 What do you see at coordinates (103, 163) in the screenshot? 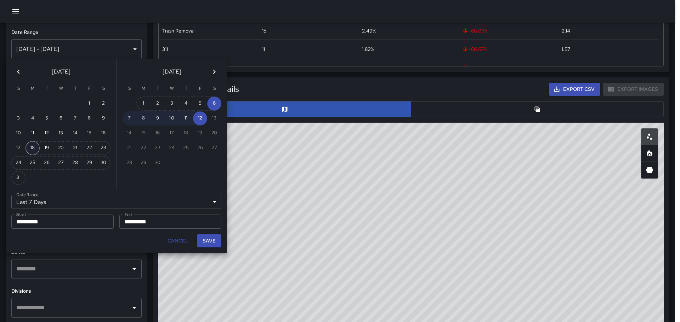
I see `button: 30` at bounding box center [103, 163].